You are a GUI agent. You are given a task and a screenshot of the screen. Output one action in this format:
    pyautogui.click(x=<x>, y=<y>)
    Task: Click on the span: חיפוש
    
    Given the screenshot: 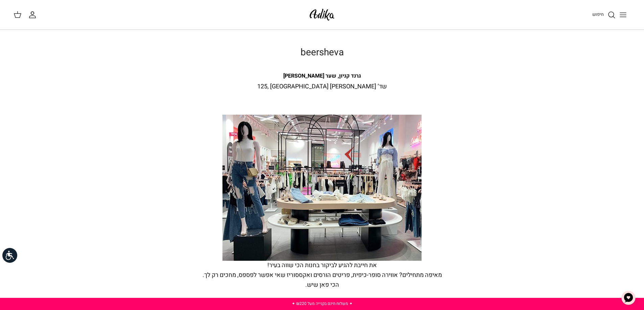 What is the action you would take?
    pyautogui.click(x=598, y=14)
    